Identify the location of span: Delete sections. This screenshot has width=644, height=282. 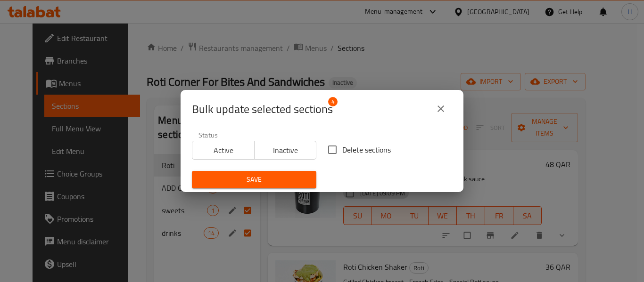
(366, 150).